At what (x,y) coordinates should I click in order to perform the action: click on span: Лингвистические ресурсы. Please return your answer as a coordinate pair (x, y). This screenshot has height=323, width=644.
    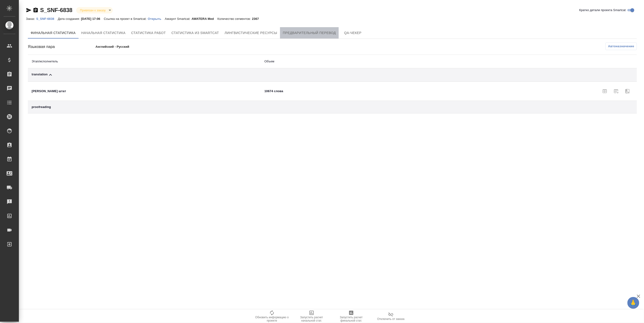
    Looking at the image, I should click on (251, 33).